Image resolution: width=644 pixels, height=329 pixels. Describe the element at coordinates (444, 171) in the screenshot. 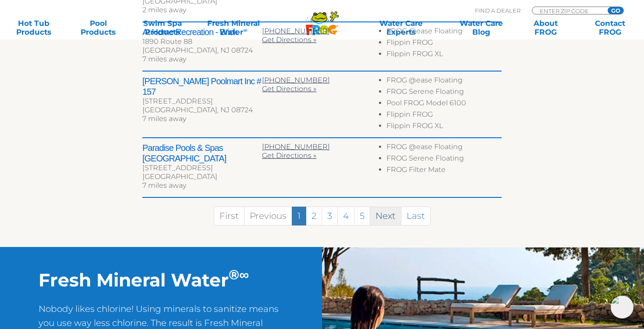

I see `li: FROG Filter Mate` at that location.